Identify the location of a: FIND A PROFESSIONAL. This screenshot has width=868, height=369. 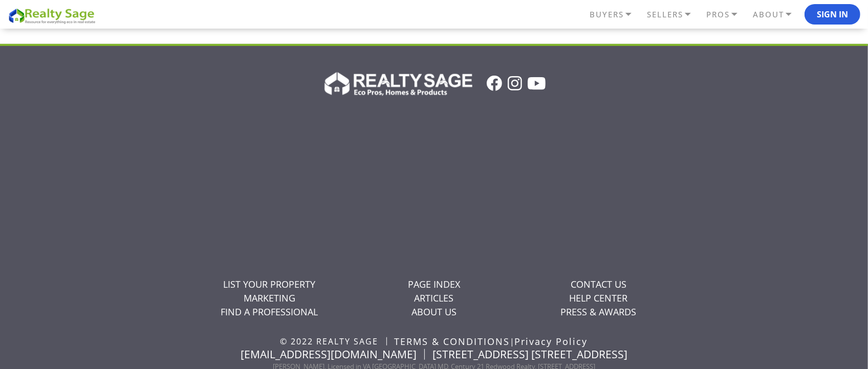
(269, 312).